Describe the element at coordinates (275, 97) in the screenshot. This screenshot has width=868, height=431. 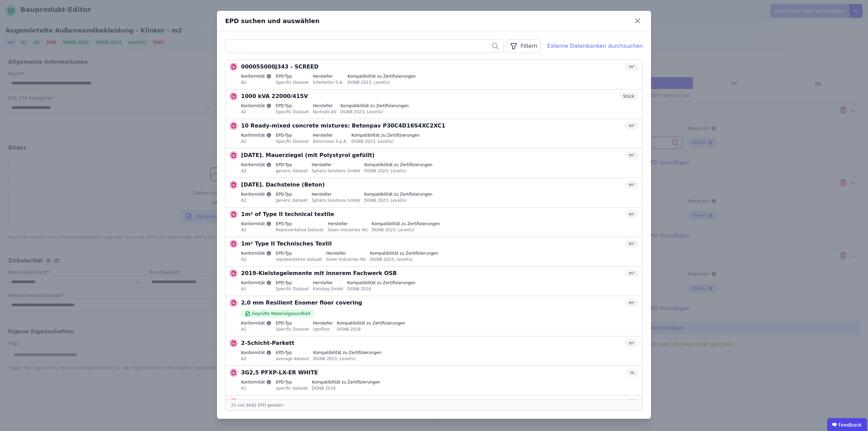
I see `p: 1000 kVA 22000/415V` at that location.